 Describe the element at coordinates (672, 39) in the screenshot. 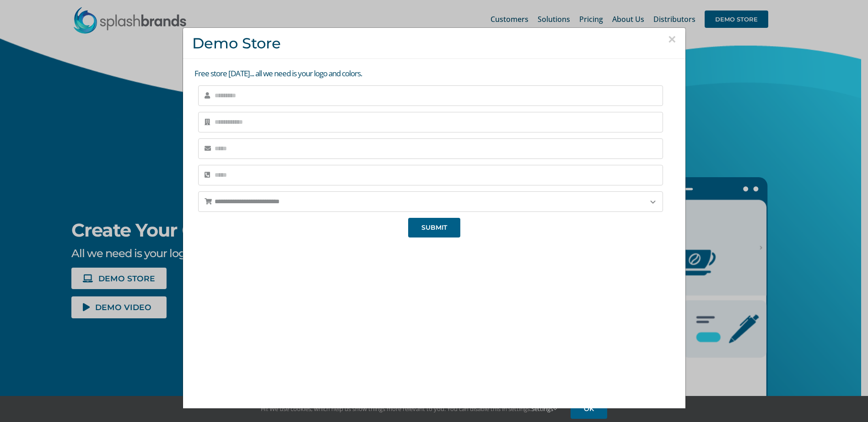

I see `button: Close` at that location.